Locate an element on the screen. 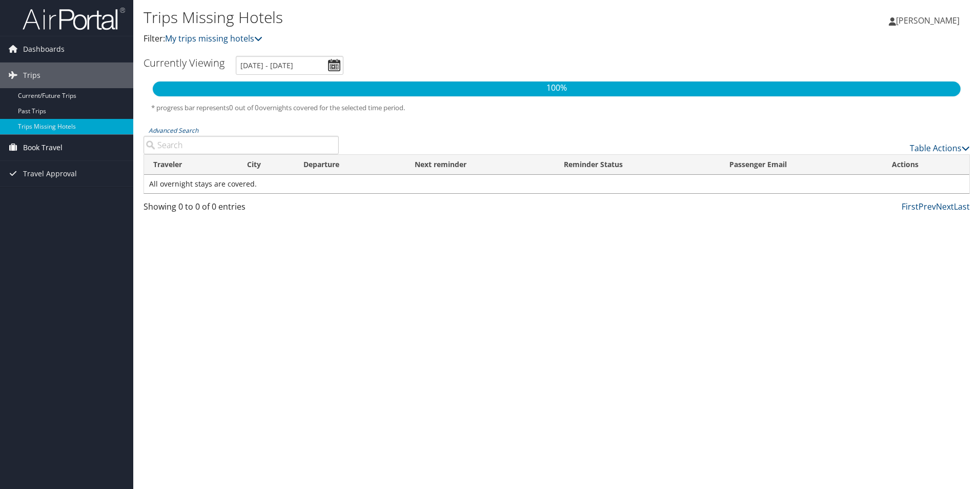 Image resolution: width=980 pixels, height=489 pixels. span: Travel Approval is located at coordinates (50, 173).